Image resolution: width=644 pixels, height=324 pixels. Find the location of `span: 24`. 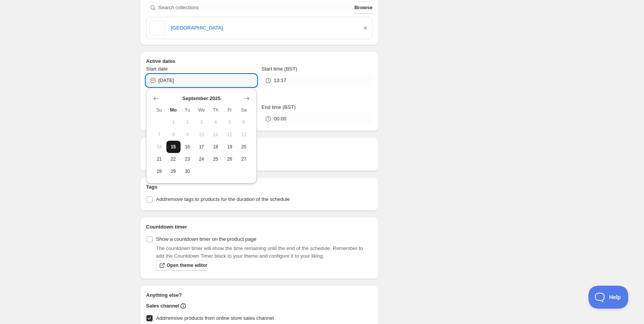

span: 24 is located at coordinates (201, 159).